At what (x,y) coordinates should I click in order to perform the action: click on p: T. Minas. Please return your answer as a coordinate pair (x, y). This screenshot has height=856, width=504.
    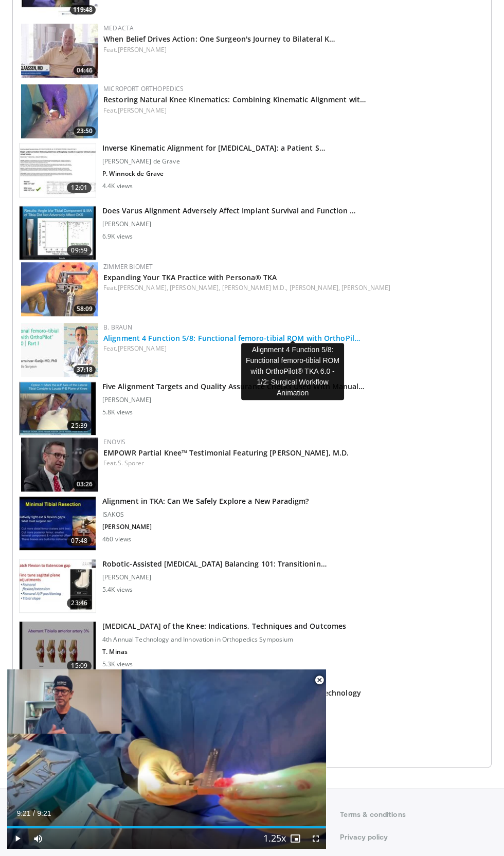
    Looking at the image, I should click on (224, 652).